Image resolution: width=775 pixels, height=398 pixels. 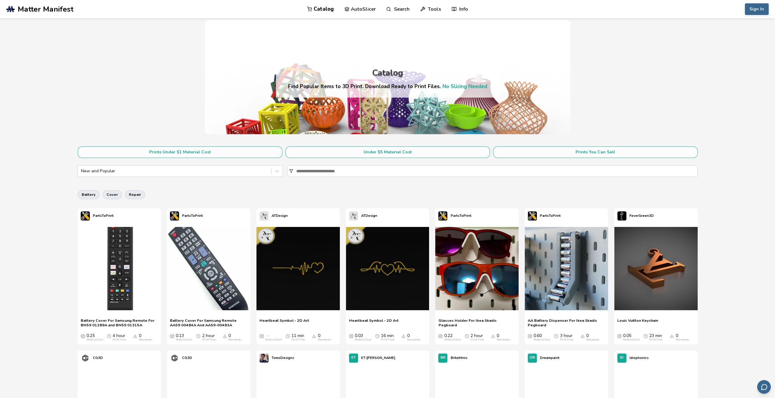 What do you see at coordinates (284, 322) in the screenshot?
I see `span: Heartbeat Symbol - 2D Art` at bounding box center [284, 322].